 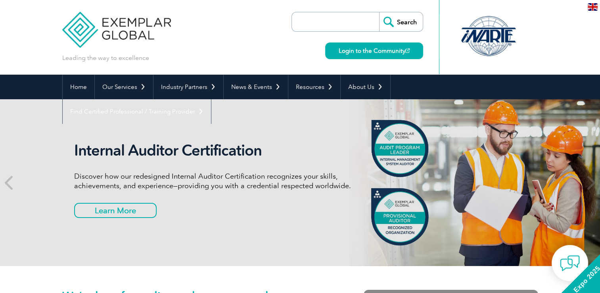 I want to click on input: Search, so click(x=401, y=22).